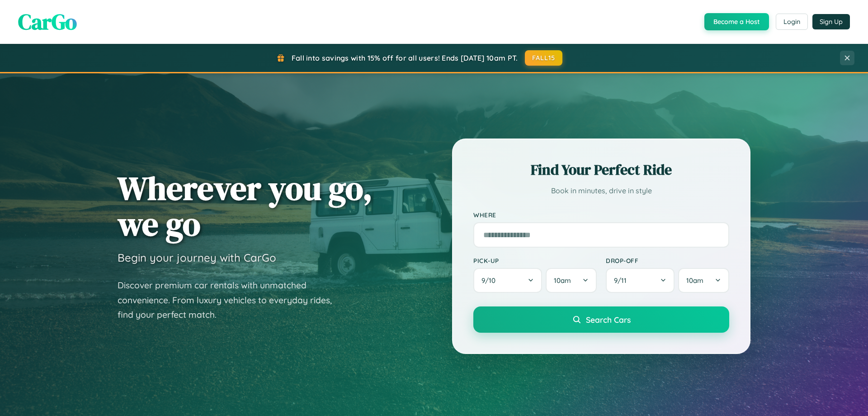 The width and height of the screenshot is (868, 416). Describe the element at coordinates (544, 58) in the screenshot. I see `button: FALL15` at that location.